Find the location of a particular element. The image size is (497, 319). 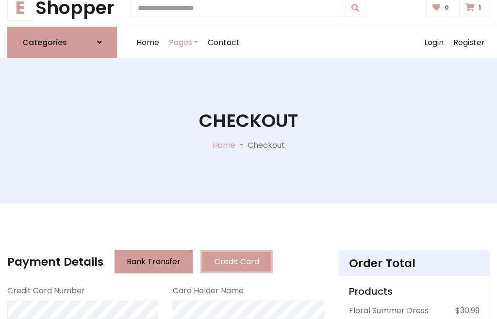

span: 0 is located at coordinates (446, 8).